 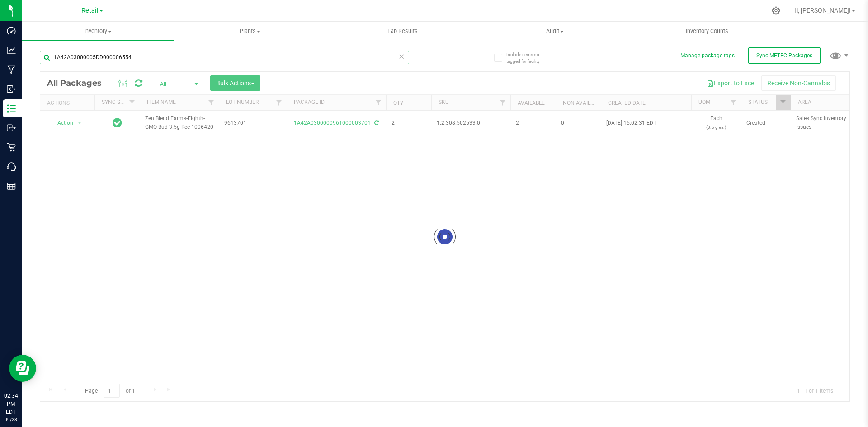 I want to click on inline-svg: Manufacturing, so click(x=11, y=70).